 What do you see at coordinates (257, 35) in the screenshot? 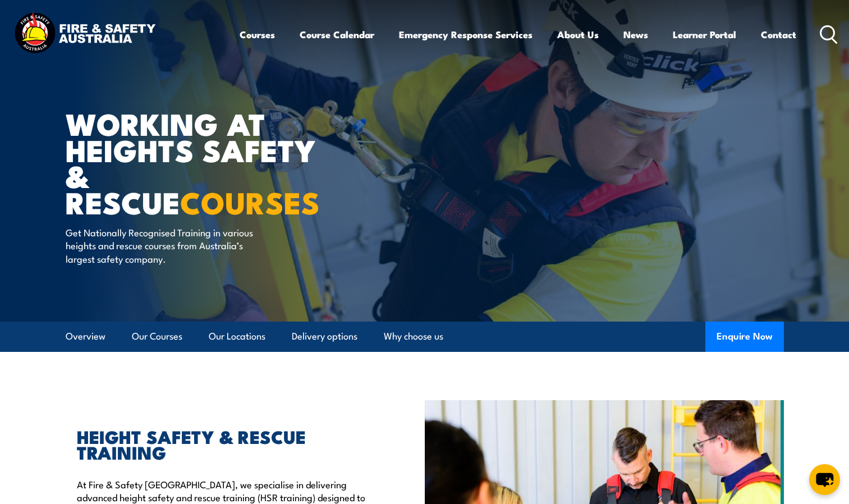
I see `a: Courses` at bounding box center [257, 35].